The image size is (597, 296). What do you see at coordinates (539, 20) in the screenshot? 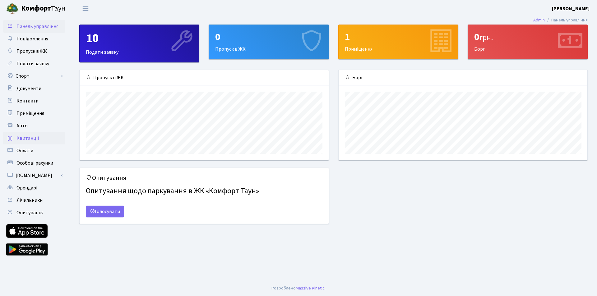
I see `a: Admin` at bounding box center [539, 20].